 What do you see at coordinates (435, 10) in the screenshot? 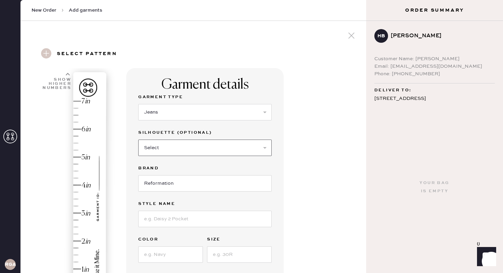
I see `h3: Order Summary` at bounding box center [435, 10].